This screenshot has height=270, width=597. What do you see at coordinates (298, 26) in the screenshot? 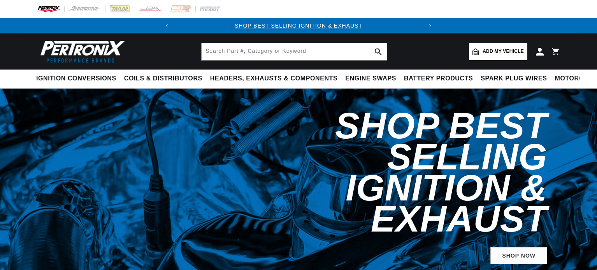
I see `div: Announcement` at bounding box center [298, 26].